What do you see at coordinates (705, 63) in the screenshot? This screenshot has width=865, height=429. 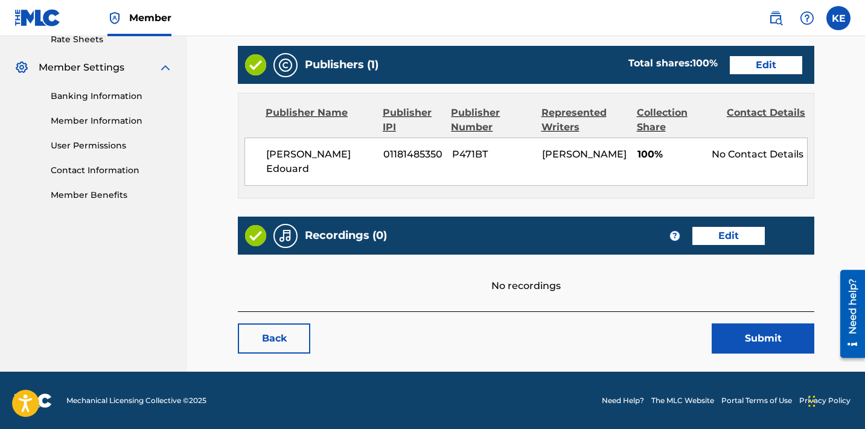 I see `span: 100 %` at bounding box center [705, 63].